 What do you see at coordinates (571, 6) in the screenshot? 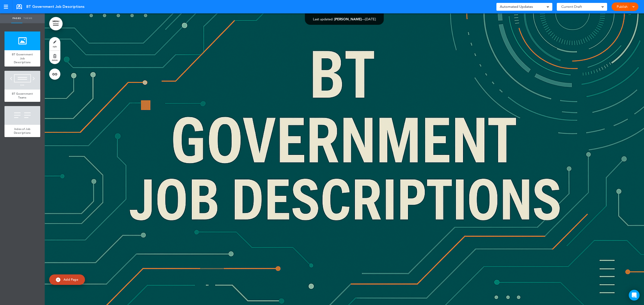
I see `span: Current Draft` at bounding box center [571, 6].